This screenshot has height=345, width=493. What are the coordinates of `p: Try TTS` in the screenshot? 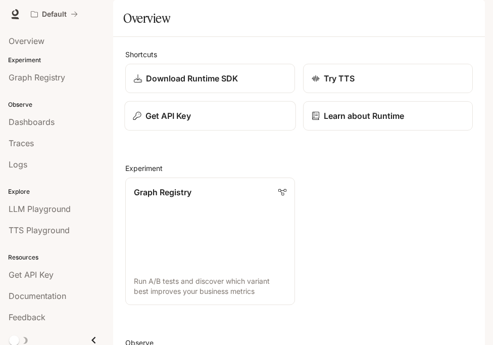 It's located at (339, 78).